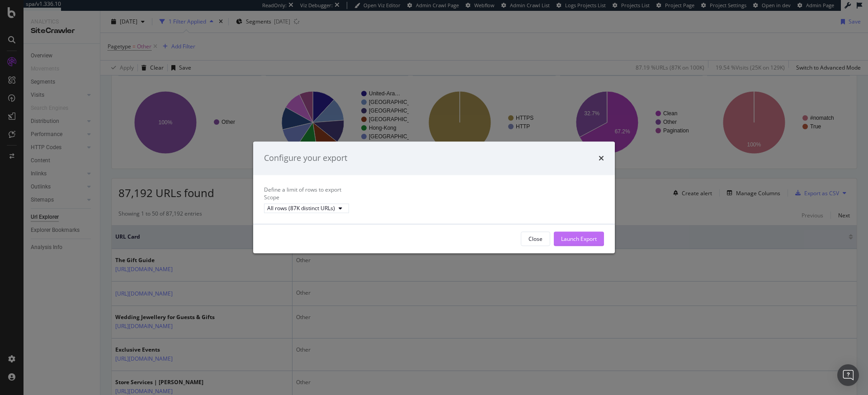 This screenshot has height=395, width=868. I want to click on div: modal, so click(434, 197).